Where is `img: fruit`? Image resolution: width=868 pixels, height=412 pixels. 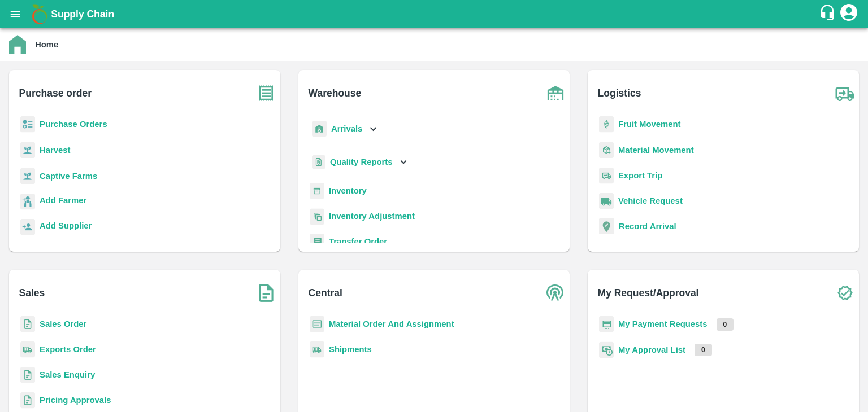 img: fruit is located at coordinates (606, 124).